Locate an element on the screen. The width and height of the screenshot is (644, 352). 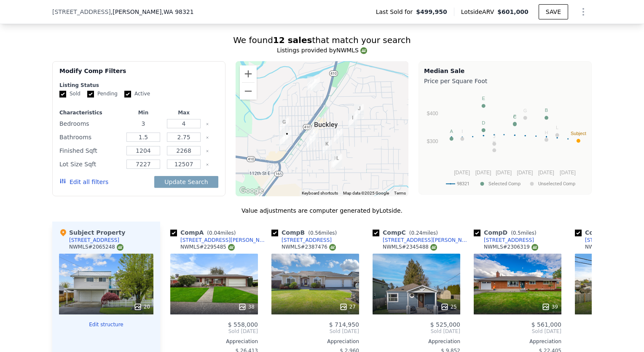
span: Map data ©2025 Google is located at coordinates (366, 193).